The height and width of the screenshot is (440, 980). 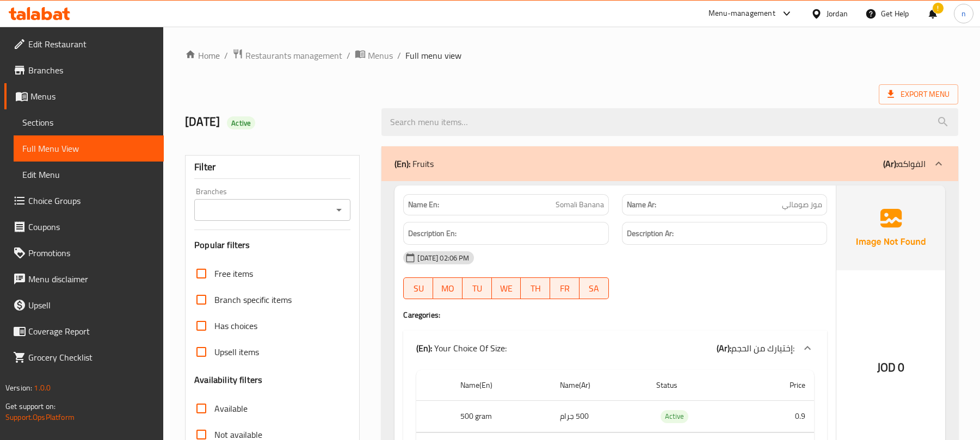 What do you see at coordinates (670, 122) in the screenshot?
I see `input: search` at bounding box center [670, 122].